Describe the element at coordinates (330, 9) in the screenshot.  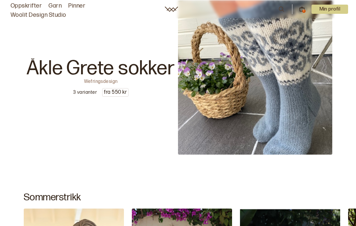
I see `button: User dropdown` at that location.